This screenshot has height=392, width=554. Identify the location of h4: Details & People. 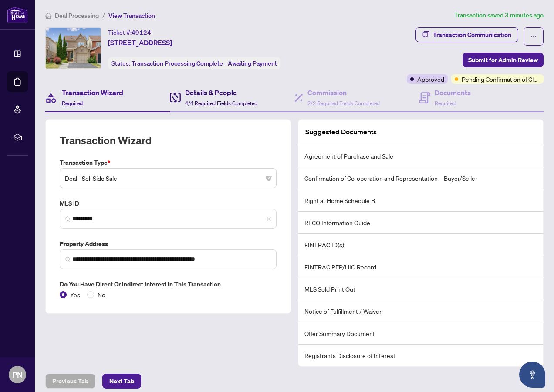
(221, 93).